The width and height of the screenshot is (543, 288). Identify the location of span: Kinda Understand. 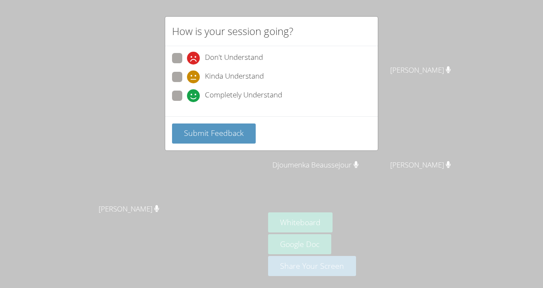
(234, 77).